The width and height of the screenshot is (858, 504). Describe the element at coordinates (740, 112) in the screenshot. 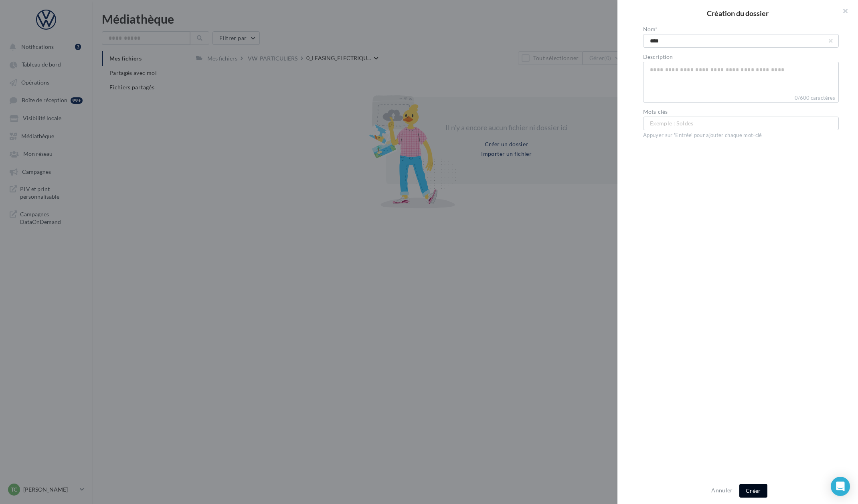

I see `label: Mots-clés` at that location.